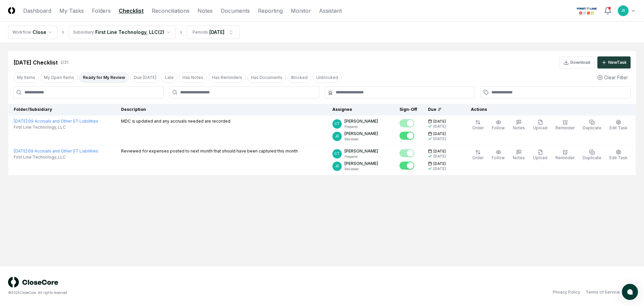 This screenshot has height=306, width=644. I want to click on a: Terms of Service, so click(603, 292).